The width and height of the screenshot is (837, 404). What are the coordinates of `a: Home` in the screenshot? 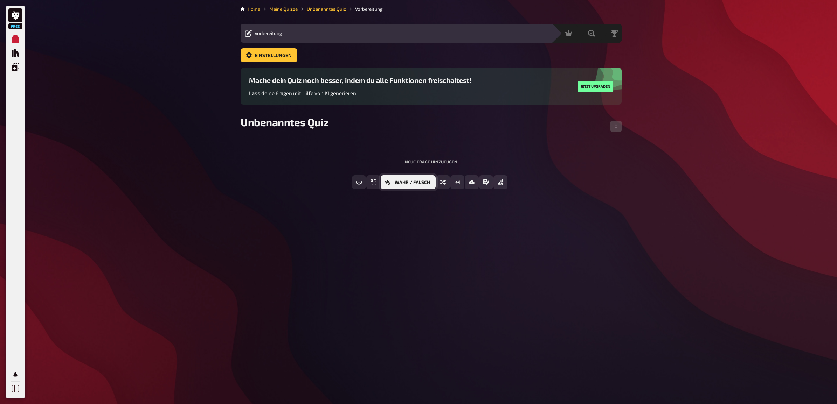 It's located at (254, 9).